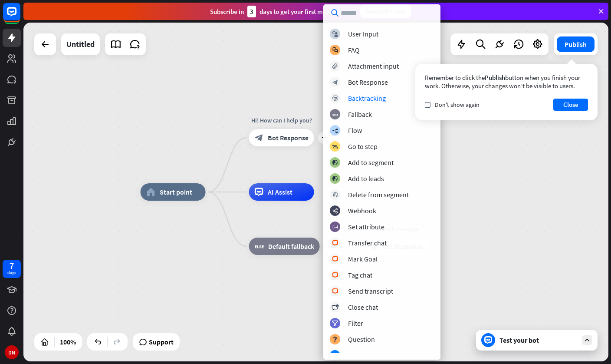  What do you see at coordinates (379, 195) in the screenshot?
I see `div: Delete from segment` at bounding box center [379, 195].